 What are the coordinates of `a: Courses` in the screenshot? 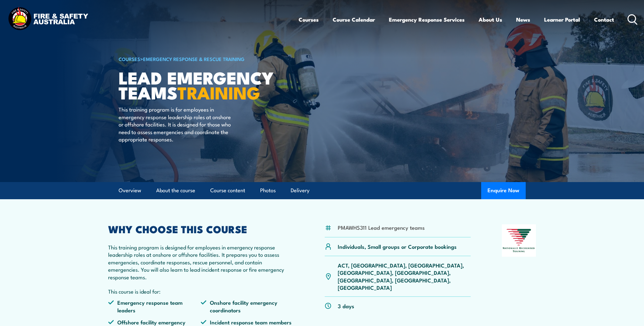 It's located at (308, 19).